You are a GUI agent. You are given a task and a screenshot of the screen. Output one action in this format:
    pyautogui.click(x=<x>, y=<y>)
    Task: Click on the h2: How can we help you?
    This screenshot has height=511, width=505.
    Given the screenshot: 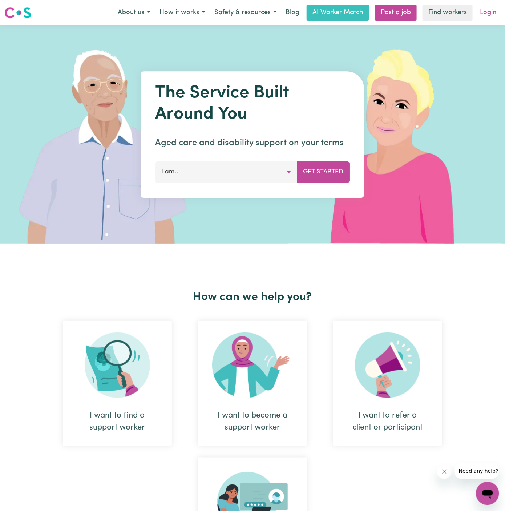 What is the action you would take?
    pyautogui.click(x=253, y=297)
    